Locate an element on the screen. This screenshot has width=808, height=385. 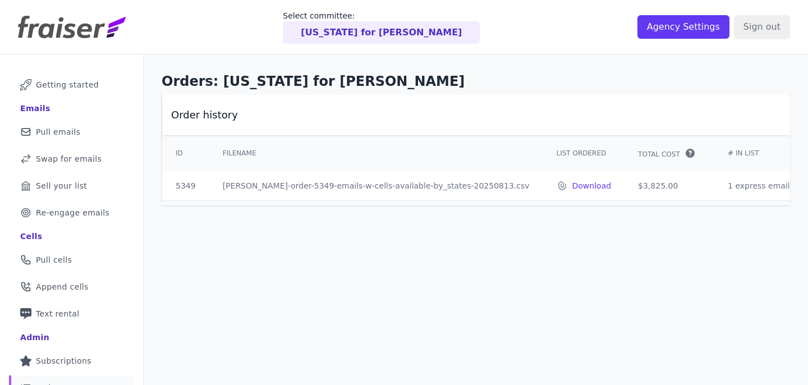
a: Swap for emails is located at coordinates (71, 159).